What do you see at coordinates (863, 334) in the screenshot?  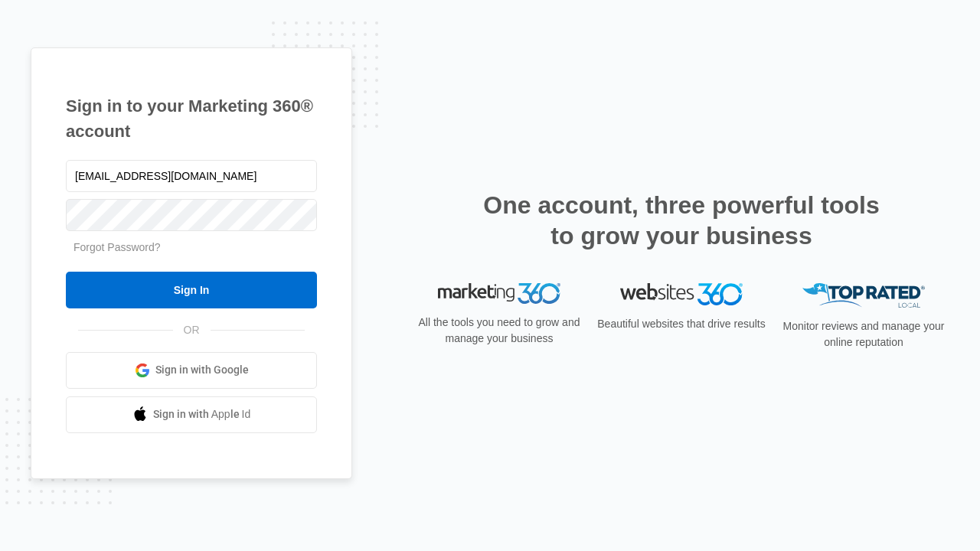 I see `p: Monitor reviews and manage your online reputation` at bounding box center [863, 334].